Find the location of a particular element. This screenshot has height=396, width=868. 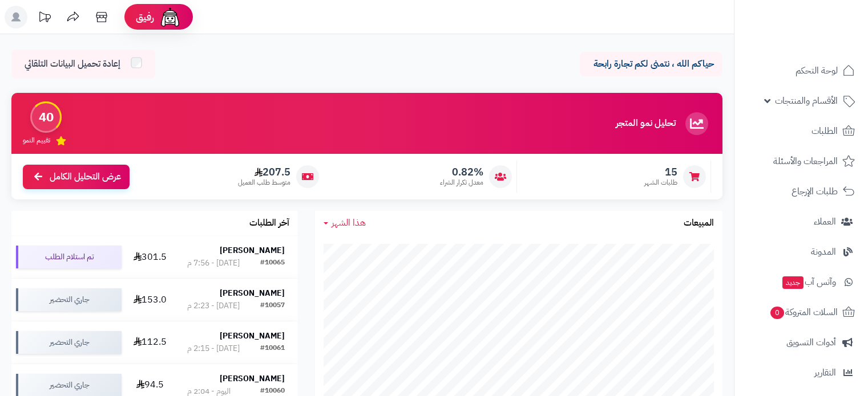

div: #10061 is located at coordinates (272, 349).